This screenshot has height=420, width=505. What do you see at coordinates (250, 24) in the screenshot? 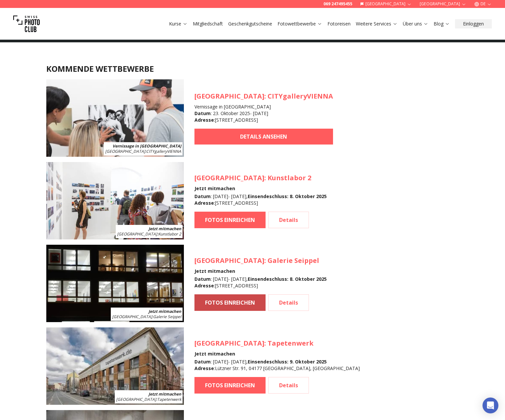
I see `a: Geschenkgutscheine` at bounding box center [250, 24].